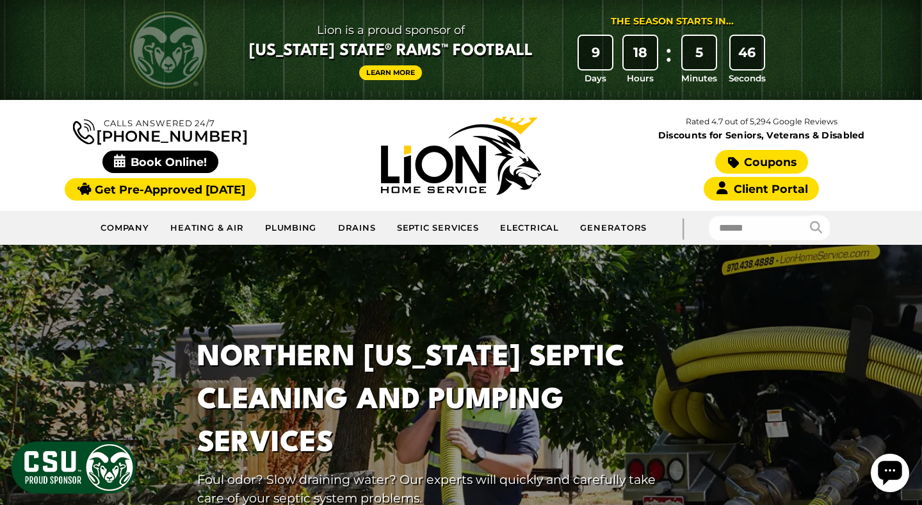 The height and width of the screenshot is (505, 922). What do you see at coordinates (291, 228) in the screenshot?
I see `a: Plumbing` at bounding box center [291, 228].